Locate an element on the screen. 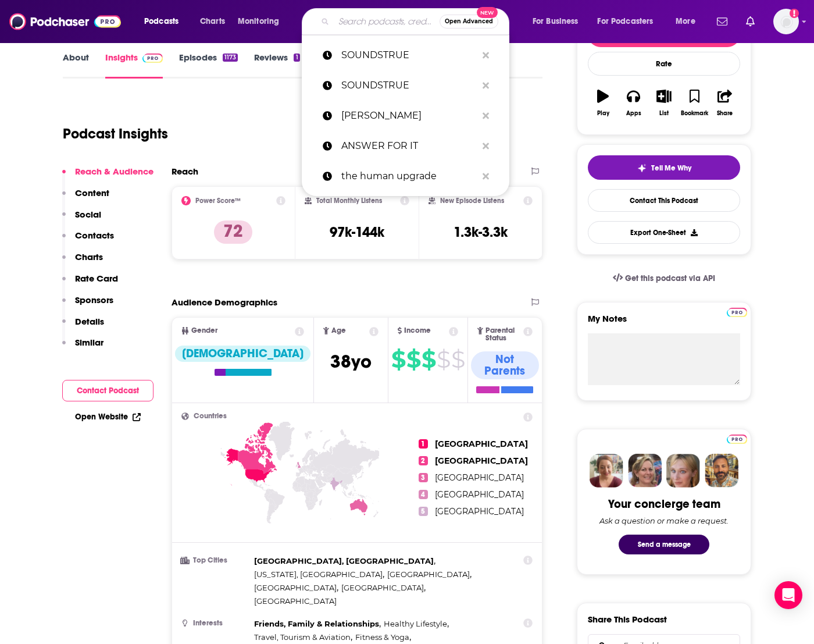 Image resolution: width=814 pixels, height=644 pixels. h3: 97k-144k is located at coordinates (357, 232).